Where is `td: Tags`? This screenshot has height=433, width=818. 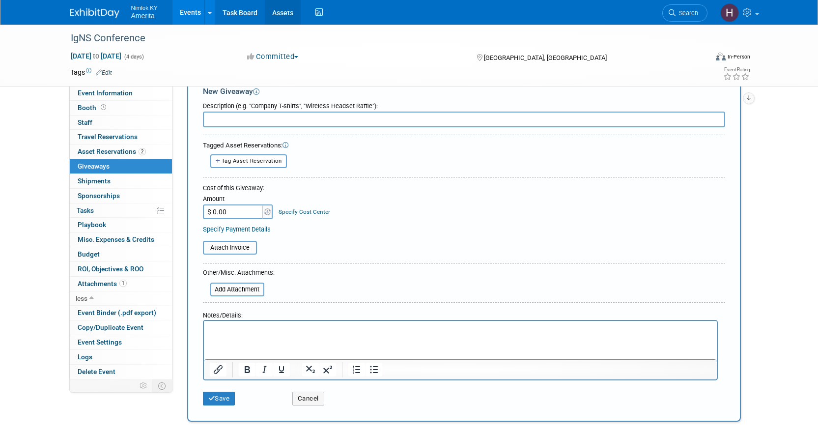 td: Tags is located at coordinates (91, 72).